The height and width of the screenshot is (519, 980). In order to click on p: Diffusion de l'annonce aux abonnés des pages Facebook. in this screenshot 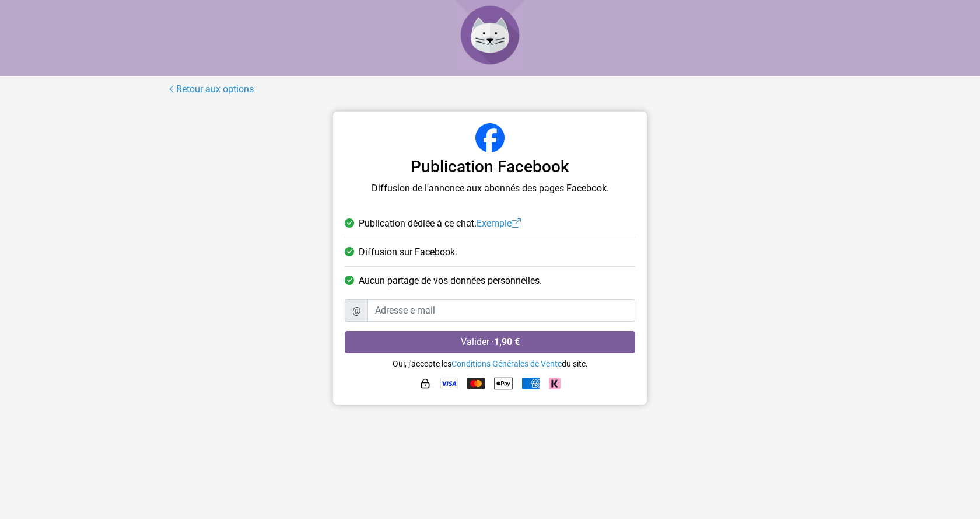, I will do `click(490, 189)`.